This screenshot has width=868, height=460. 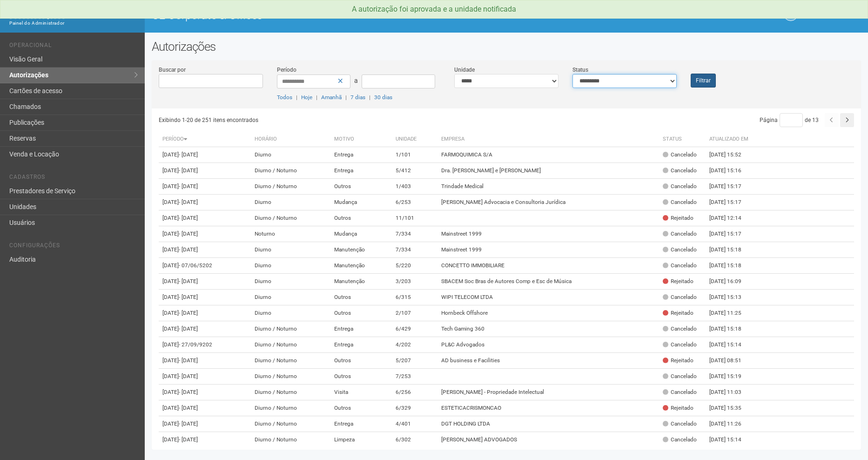 I want to click on td: 5/412, so click(x=415, y=170).